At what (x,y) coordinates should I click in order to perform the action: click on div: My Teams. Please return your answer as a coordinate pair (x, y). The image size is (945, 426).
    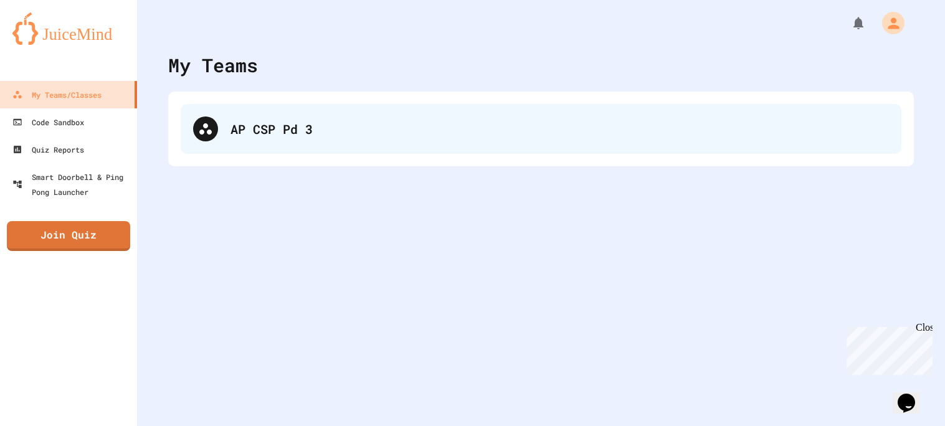
    Looking at the image, I should click on (213, 65).